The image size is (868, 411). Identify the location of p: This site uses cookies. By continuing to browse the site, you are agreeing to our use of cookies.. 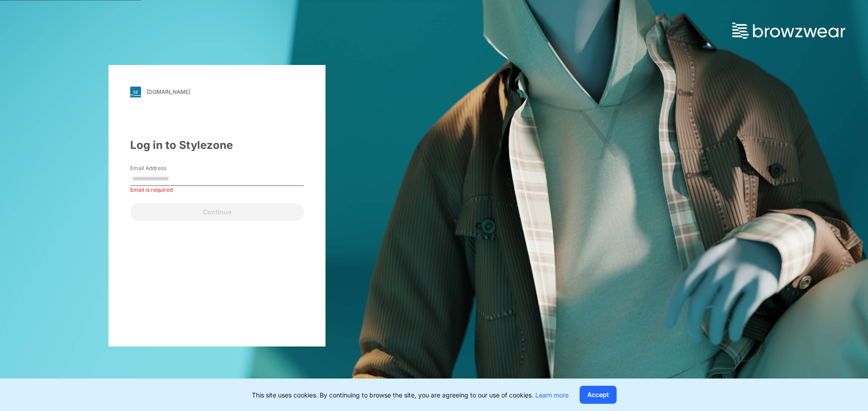
(410, 395).